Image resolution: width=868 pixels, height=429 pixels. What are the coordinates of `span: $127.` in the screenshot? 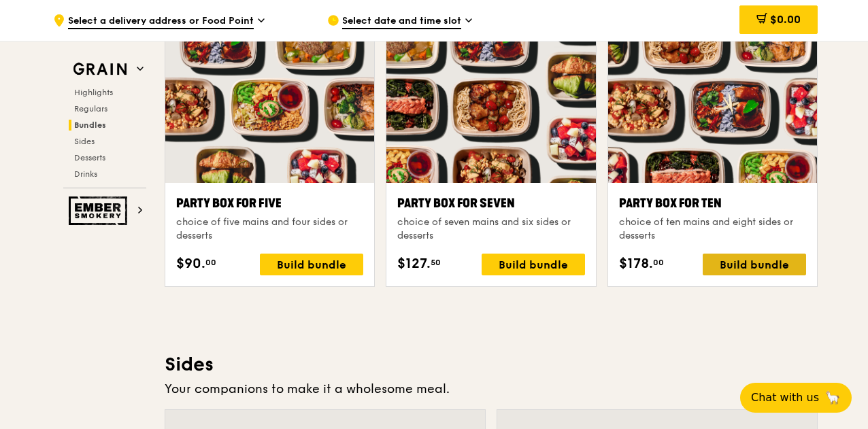 It's located at (413, 264).